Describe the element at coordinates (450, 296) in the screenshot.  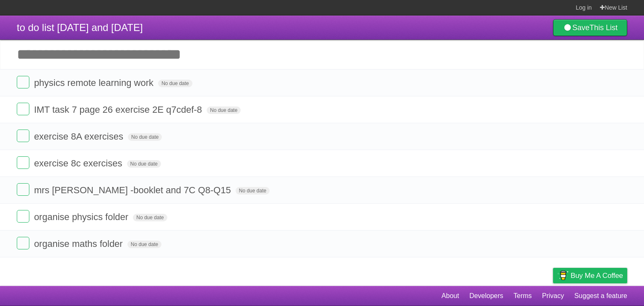
I see `a: About` at that location.